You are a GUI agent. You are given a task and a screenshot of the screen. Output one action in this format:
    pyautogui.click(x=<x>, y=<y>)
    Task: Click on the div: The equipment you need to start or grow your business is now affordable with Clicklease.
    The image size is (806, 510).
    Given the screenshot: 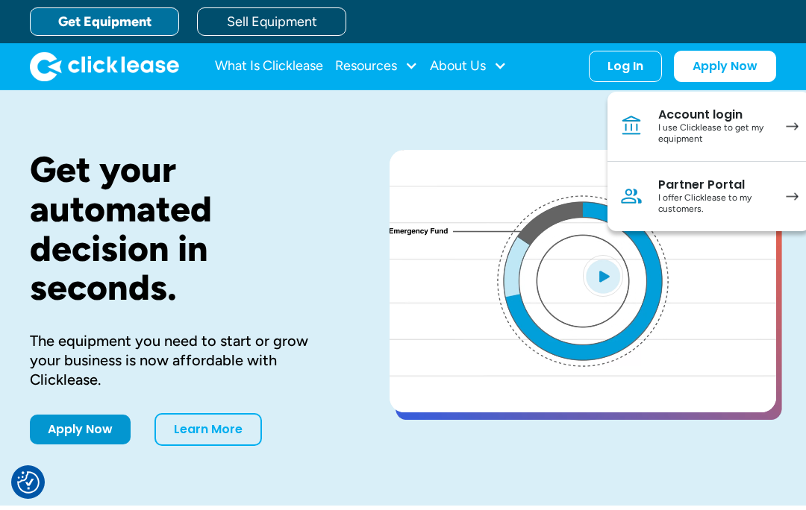 What is the action you would take?
    pyautogui.click(x=186, y=360)
    